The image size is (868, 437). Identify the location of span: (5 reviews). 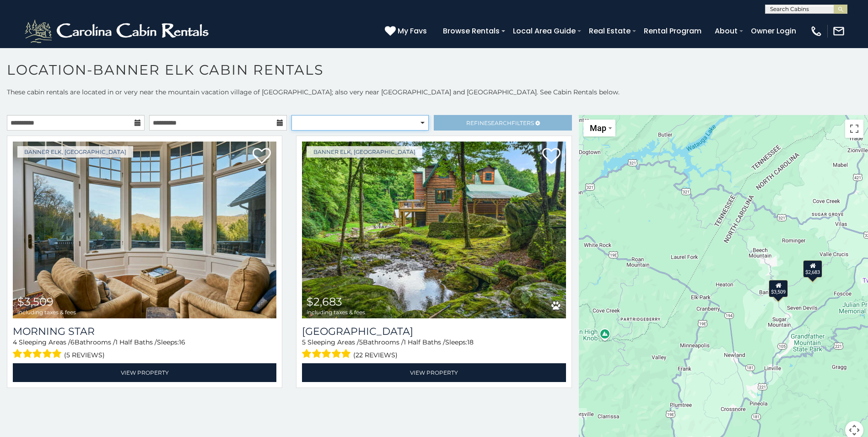
(84, 355).